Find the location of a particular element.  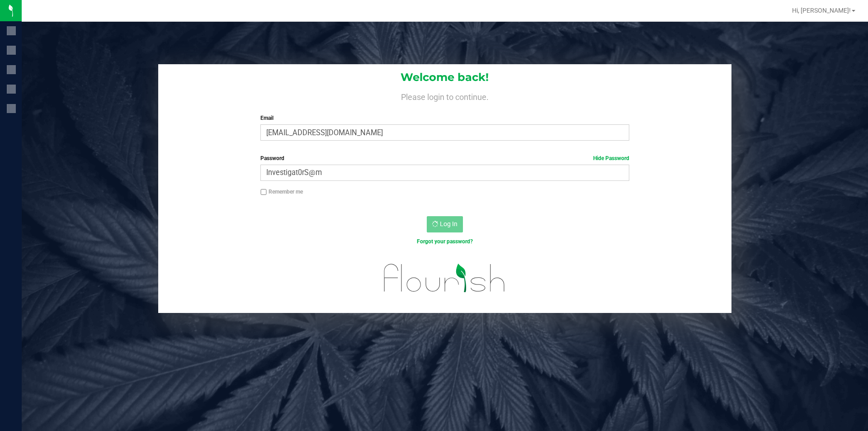

a: Forgot your password? is located at coordinates (445, 242).